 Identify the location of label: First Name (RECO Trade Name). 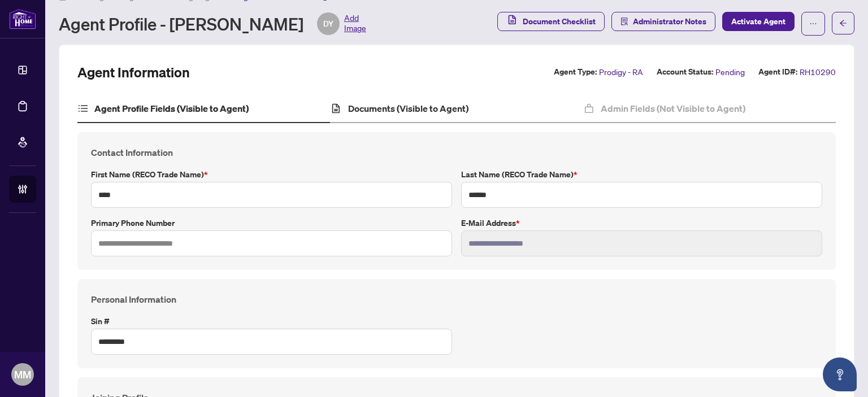
(271, 174).